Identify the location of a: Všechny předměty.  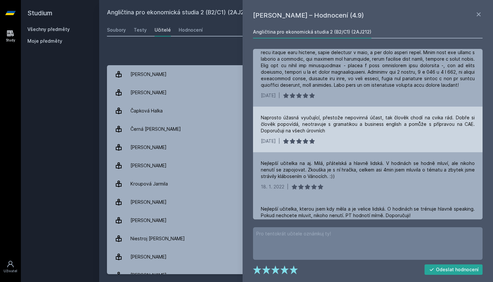
(49, 29).